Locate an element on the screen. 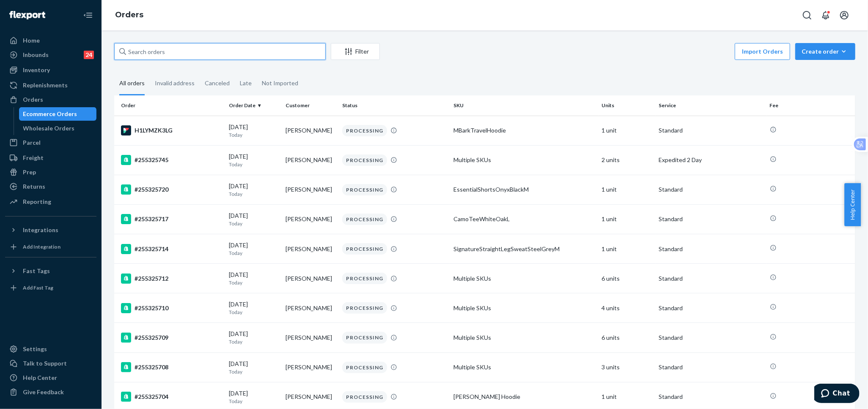 This screenshot has width=868, height=409. div: #255325710 is located at coordinates (171, 309).